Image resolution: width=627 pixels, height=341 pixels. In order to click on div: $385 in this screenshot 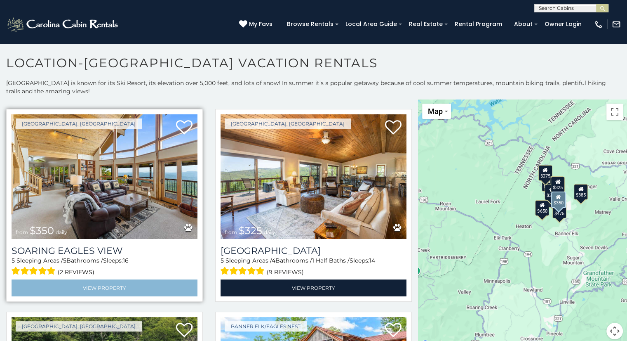, I will do `click(581, 191)`.